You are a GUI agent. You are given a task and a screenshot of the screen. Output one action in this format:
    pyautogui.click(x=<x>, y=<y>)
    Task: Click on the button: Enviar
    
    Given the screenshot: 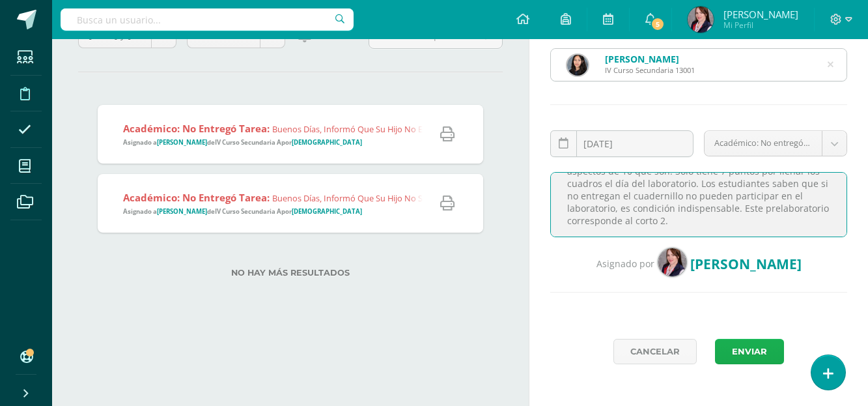 What is the action you would take?
    pyautogui.click(x=749, y=351)
    